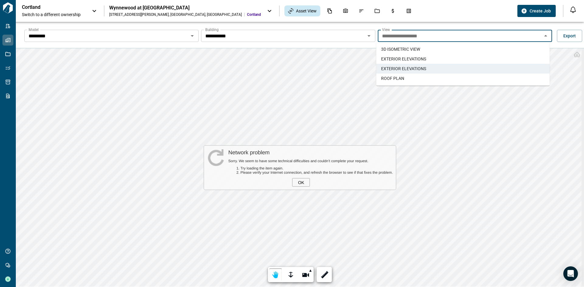  What do you see at coordinates (33, 29) in the screenshot?
I see `label: Model` at bounding box center [33, 29].